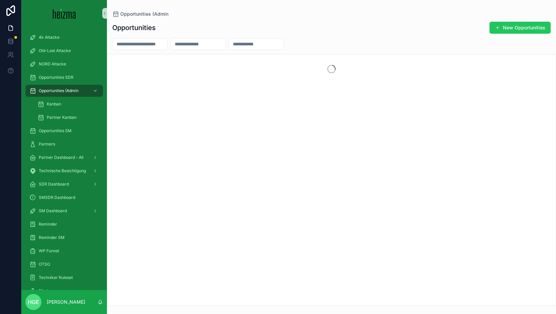 The width and height of the screenshot is (556, 314). Describe the element at coordinates (49, 37) in the screenshot. I see `span: 4k Attacke` at that location.